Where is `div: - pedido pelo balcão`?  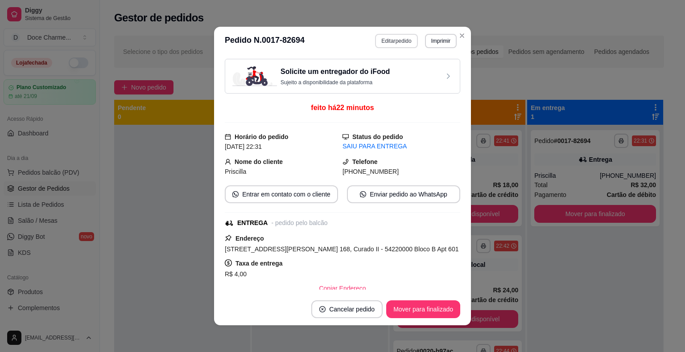
div: - pedido pelo balcão is located at coordinates (299, 223).